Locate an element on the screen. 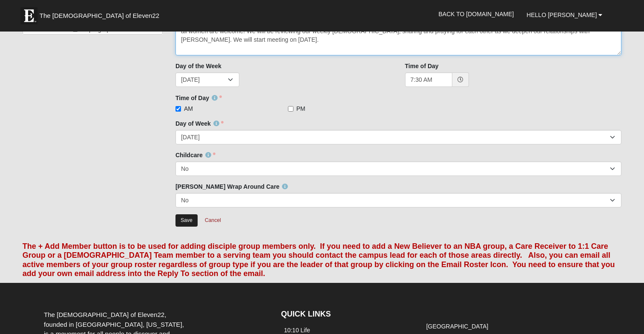  img: Eleven22 logo is located at coordinates (29, 16).